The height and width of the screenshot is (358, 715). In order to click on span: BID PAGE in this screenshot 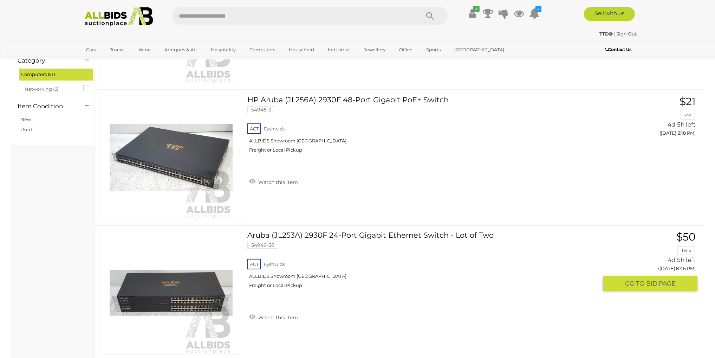, I will do `click(661, 283)`.